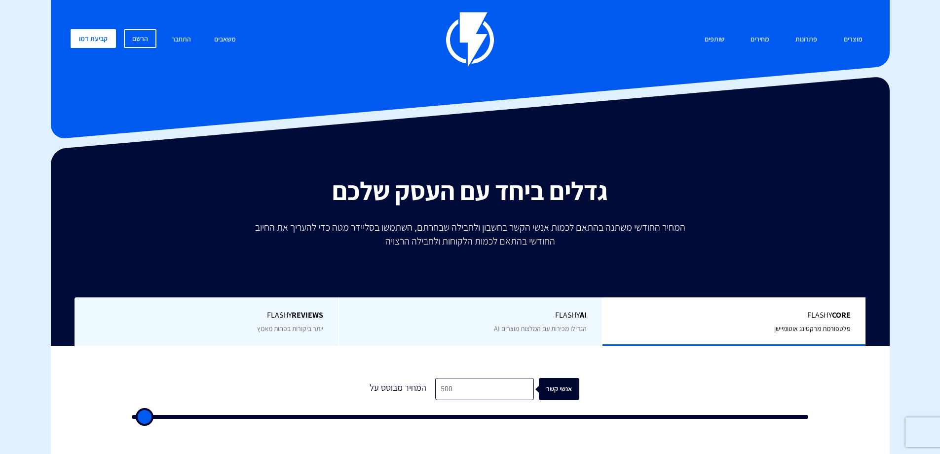  What do you see at coordinates (812, 328) in the screenshot?
I see `span: פלטפורמת מרקטינג אוטומיישן` at bounding box center [812, 328].